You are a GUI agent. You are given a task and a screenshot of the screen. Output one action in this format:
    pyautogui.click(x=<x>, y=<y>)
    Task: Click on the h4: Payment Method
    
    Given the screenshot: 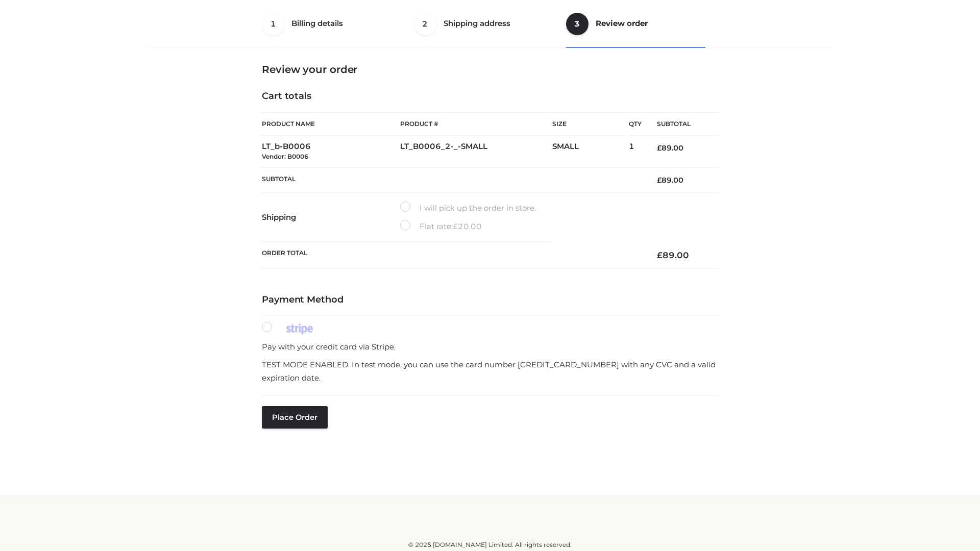 What is the action you would take?
    pyautogui.click(x=490, y=300)
    